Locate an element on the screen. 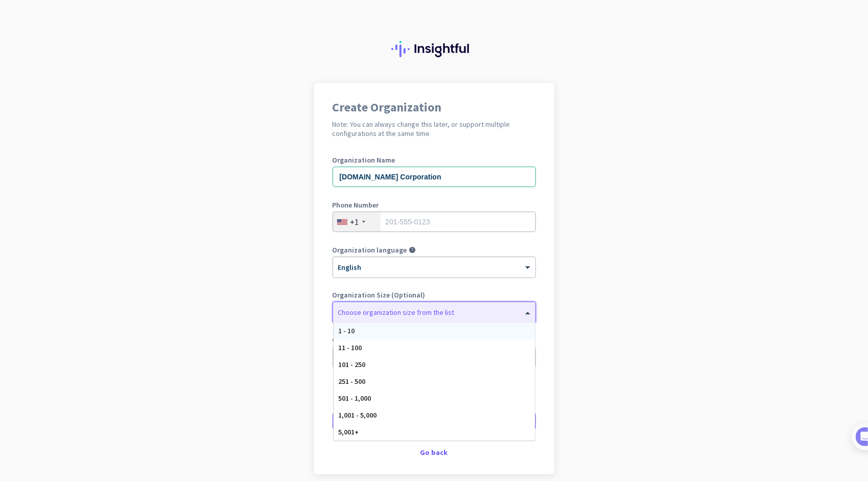 This screenshot has width=868, height=481. h2: Note: You can always change this later, or support multiple configurations at the same time is located at coordinates (434, 129).